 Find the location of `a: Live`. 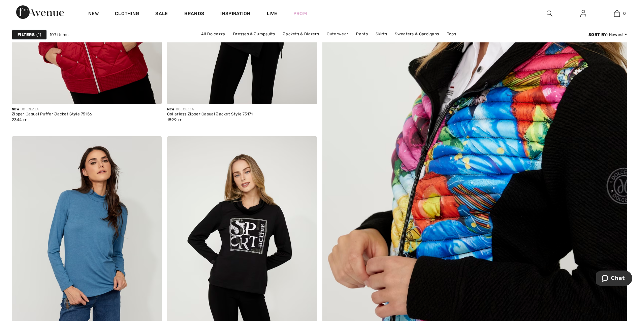

a: Live is located at coordinates (272, 13).